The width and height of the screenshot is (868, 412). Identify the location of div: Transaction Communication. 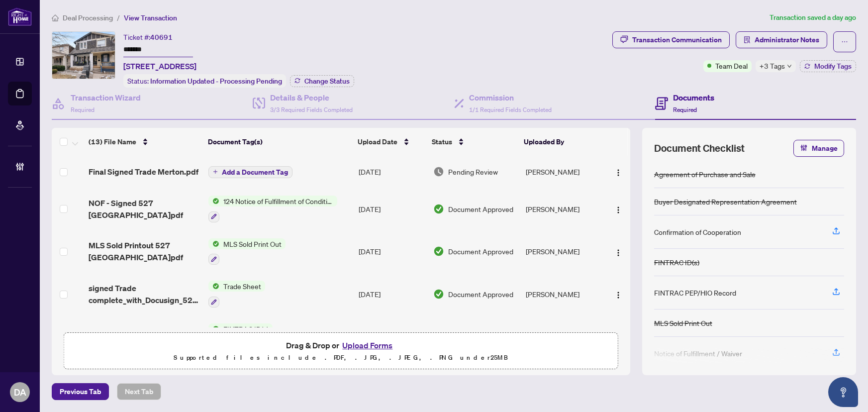
(677, 40).